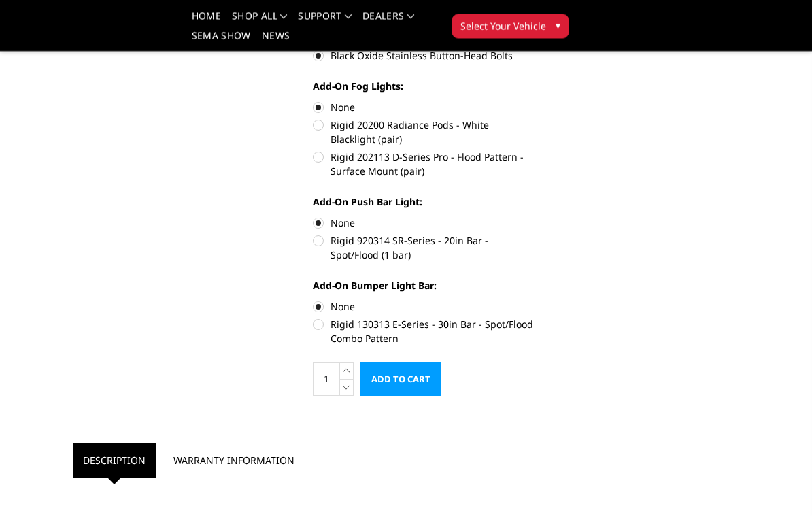  I want to click on a: Home, so click(206, 21).